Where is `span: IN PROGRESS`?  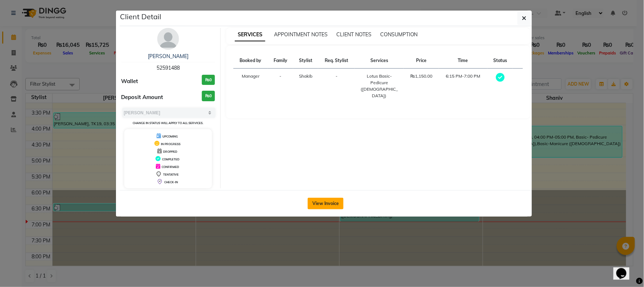
span: IN PROGRESS is located at coordinates (171, 144).